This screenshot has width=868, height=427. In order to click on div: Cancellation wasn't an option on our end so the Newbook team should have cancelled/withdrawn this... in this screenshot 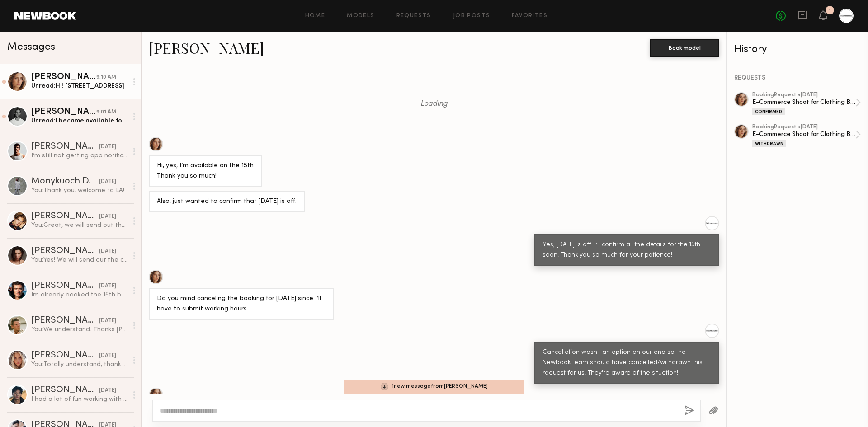, I will do `click(626, 363)`.